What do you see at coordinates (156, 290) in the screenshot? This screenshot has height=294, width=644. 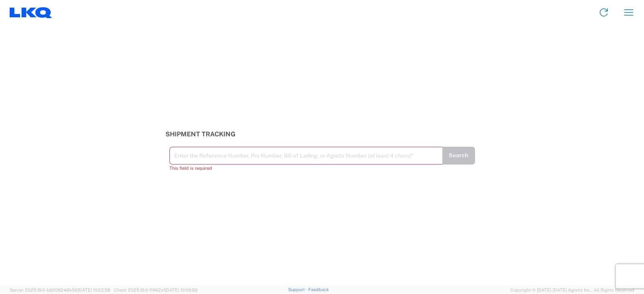 I see `span: Client: 2025.19.0-1f462a1` at bounding box center [156, 290].